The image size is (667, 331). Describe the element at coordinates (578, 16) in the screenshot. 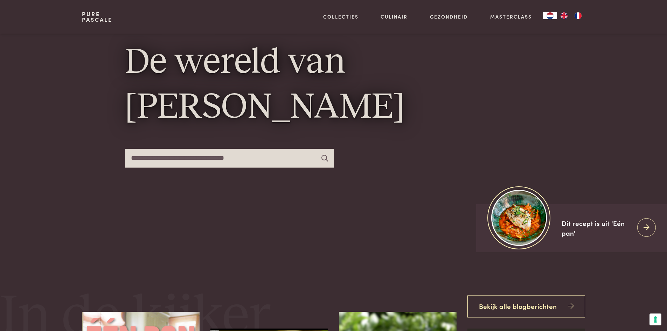

I see `a: FR` at that location.